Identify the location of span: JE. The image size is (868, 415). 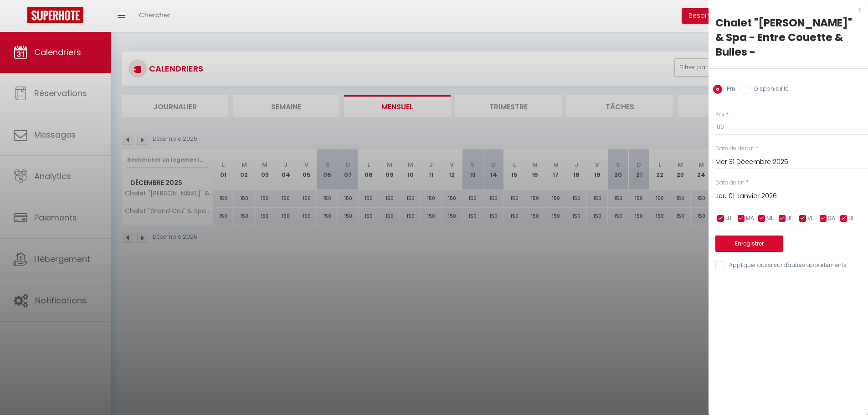
(789, 218).